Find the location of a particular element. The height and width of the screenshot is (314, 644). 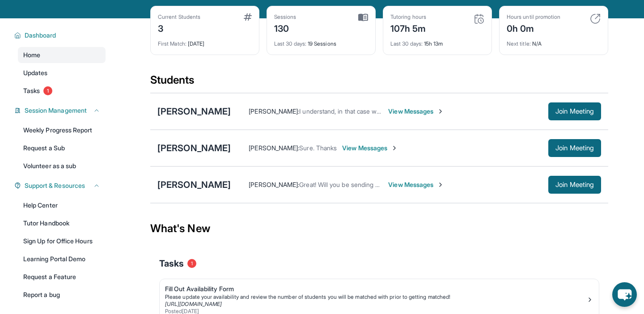

div: 19 Sessions is located at coordinates (321, 41).